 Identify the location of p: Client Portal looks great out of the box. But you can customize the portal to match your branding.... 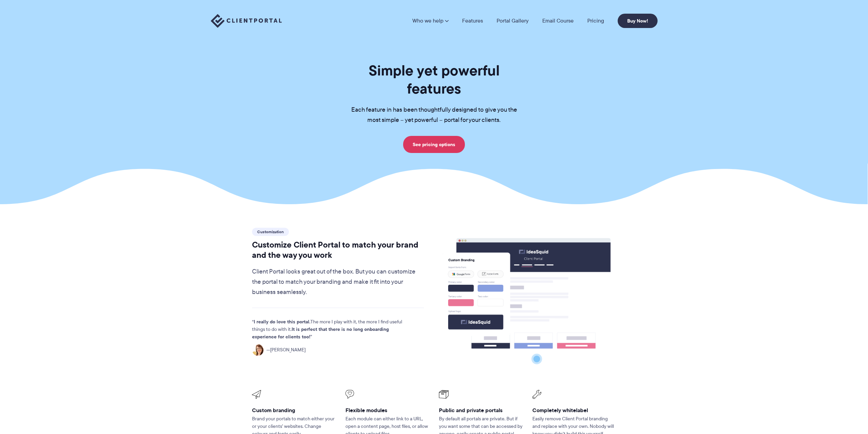
(338, 282).